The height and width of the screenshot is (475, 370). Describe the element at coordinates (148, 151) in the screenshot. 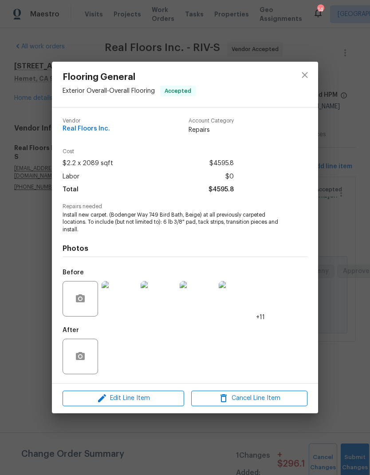

I see `span: Cost` at that location.